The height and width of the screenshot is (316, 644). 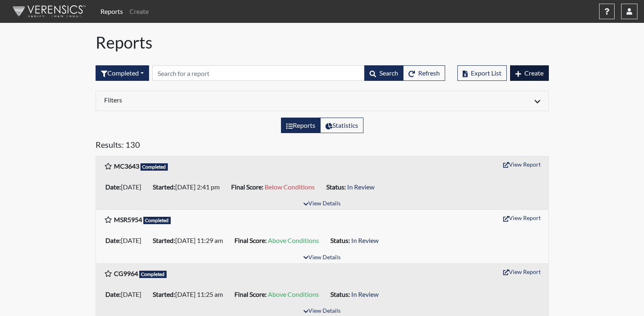 What do you see at coordinates (126, 273) in the screenshot?
I see `b: CG9964` at bounding box center [126, 273].